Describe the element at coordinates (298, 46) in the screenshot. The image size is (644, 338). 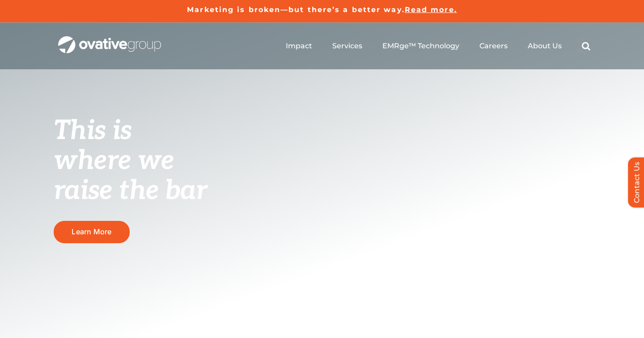
I see `a: Impact` at that location.